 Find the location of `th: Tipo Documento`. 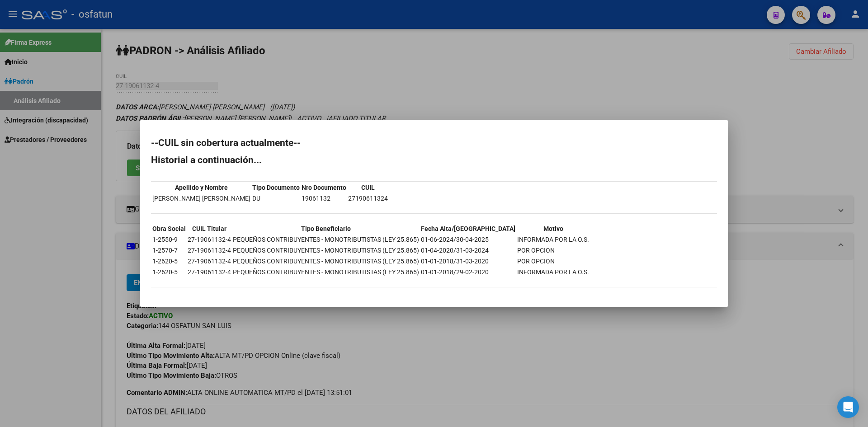

th: Tipo Documento is located at coordinates (276, 187).